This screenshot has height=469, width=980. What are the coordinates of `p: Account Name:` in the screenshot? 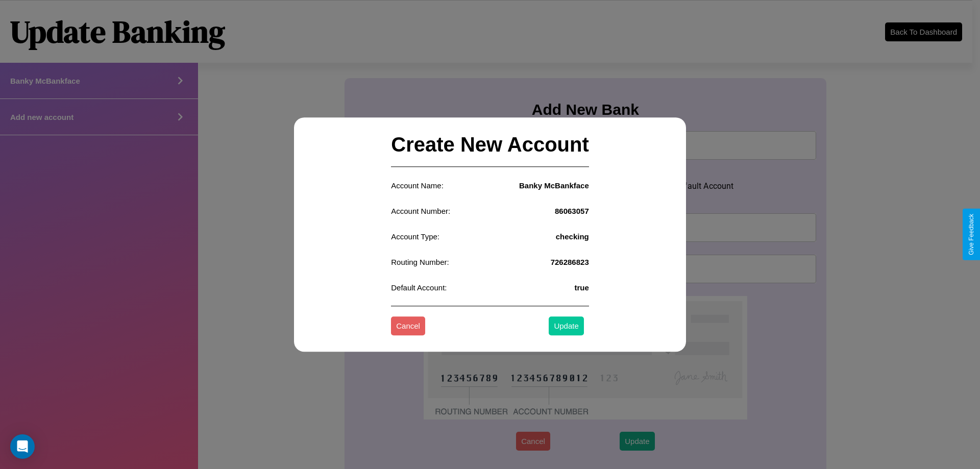 It's located at (417, 185).